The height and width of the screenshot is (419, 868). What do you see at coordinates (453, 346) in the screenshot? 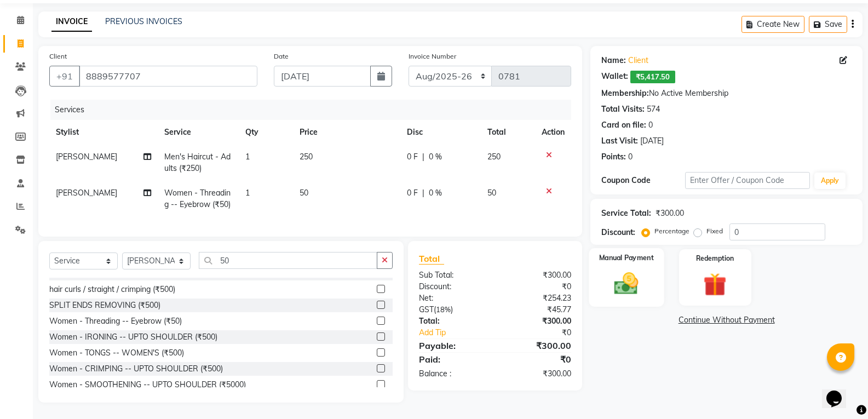
I see `div: Payable:` at bounding box center [453, 346].